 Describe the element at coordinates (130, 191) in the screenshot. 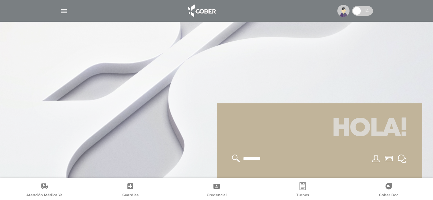

I see `a: Guardias` at that location.